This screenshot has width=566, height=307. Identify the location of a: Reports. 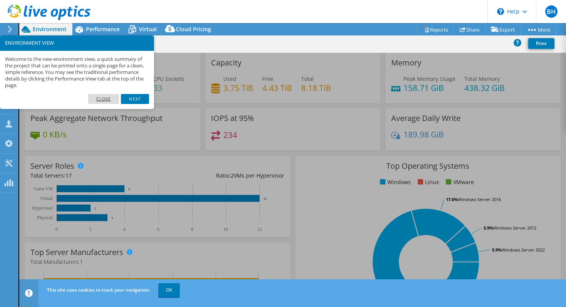
(436, 29).